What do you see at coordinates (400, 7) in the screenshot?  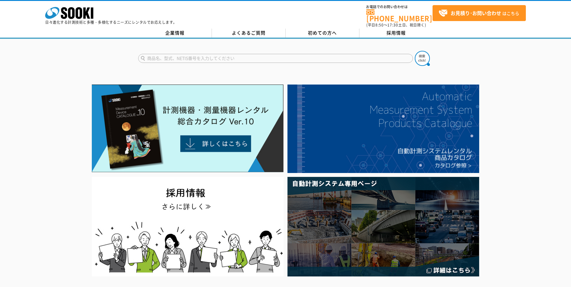 I see `span: お電話でのお問い合わせは` at bounding box center [400, 7].